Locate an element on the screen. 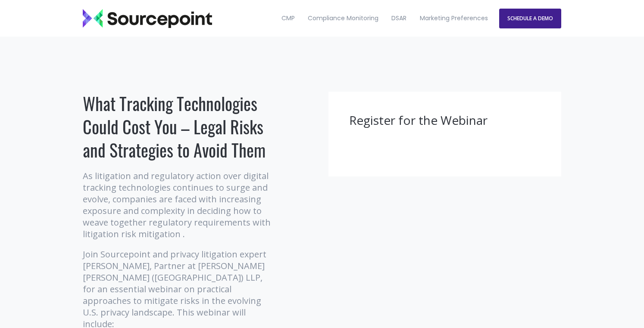  p: As litigation and regulatory action over digital tracking technologies continues to surge and evo... is located at coordinates (178, 205).